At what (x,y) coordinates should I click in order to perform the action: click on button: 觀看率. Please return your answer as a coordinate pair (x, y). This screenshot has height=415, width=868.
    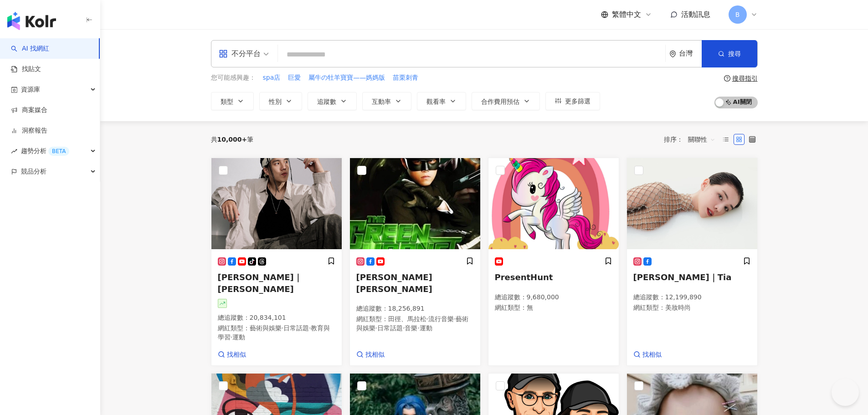
    Looking at the image, I should click on (441, 101).